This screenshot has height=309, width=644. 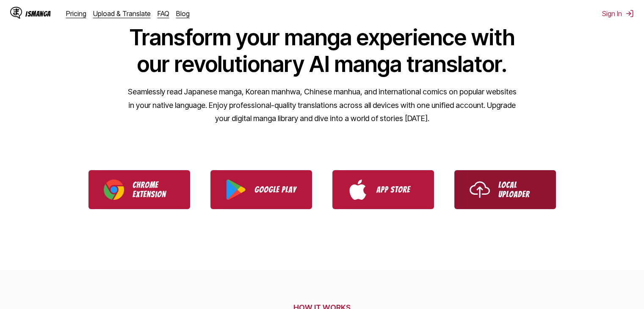 What do you see at coordinates (76, 13) in the screenshot?
I see `a: Pricing` at bounding box center [76, 13].